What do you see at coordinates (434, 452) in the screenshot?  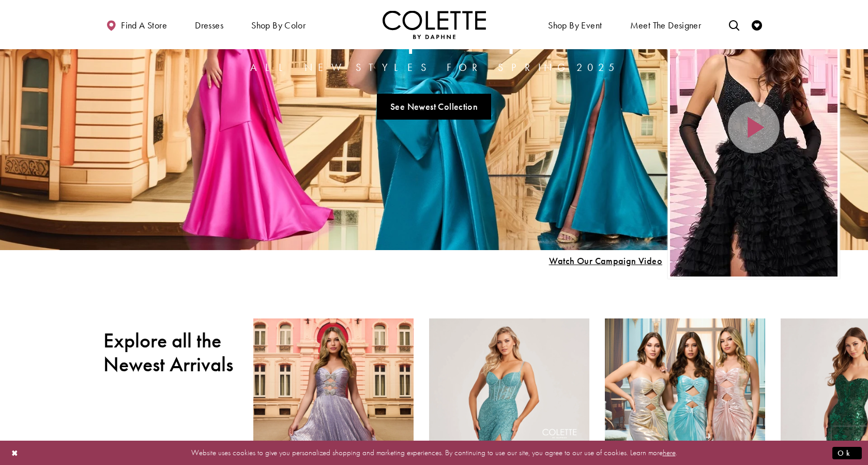 I see `p: Website uses cookies to give you personalized shopping and marketing experiences. By continuing t...` at bounding box center [434, 452].